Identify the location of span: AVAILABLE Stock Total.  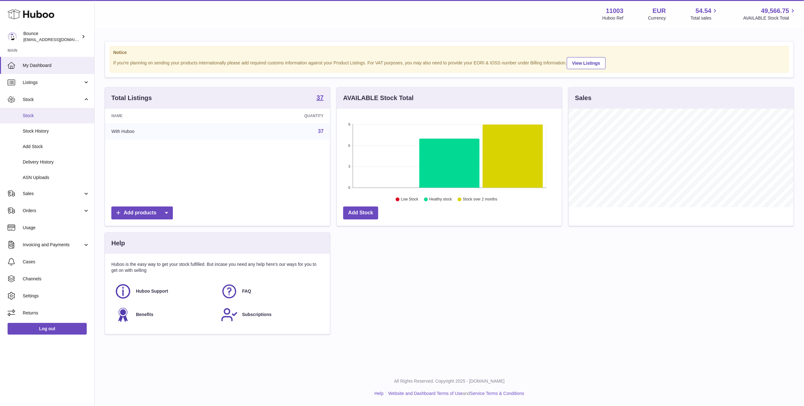
(770, 18).